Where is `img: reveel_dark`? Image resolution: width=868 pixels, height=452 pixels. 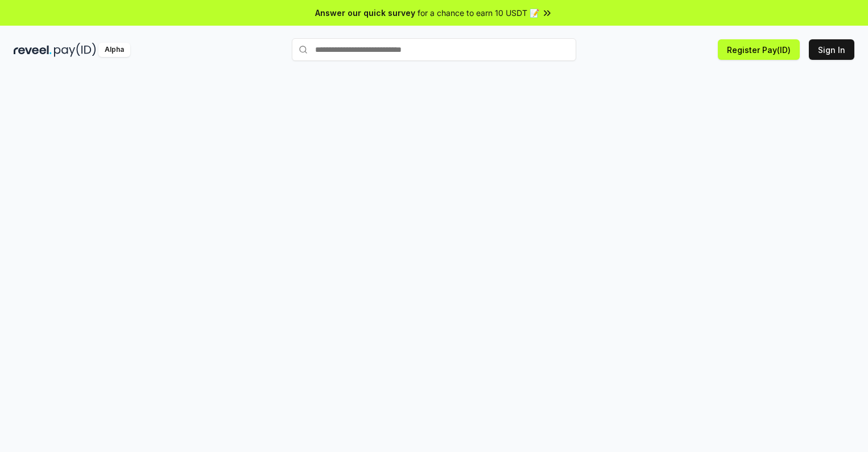
img: reveel_dark is located at coordinates (33, 49).